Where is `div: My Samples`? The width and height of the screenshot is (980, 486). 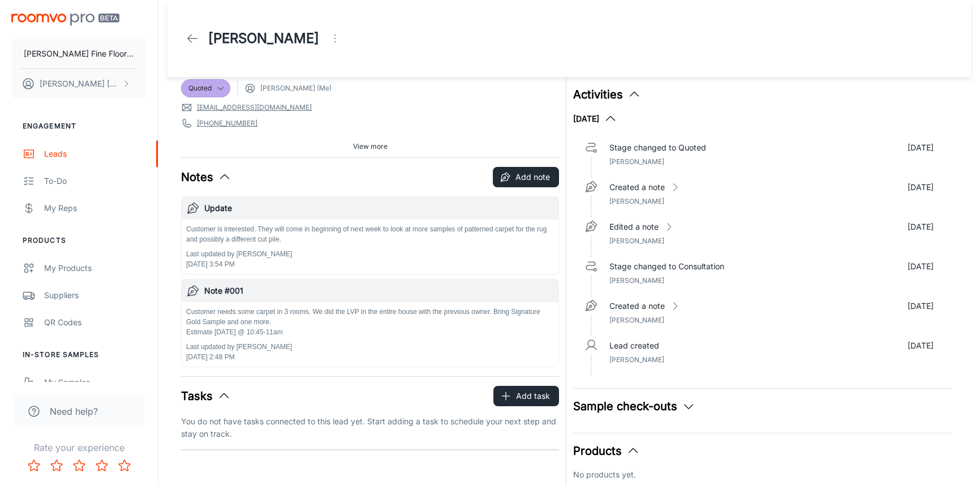
div: My Samples is located at coordinates (95, 383).